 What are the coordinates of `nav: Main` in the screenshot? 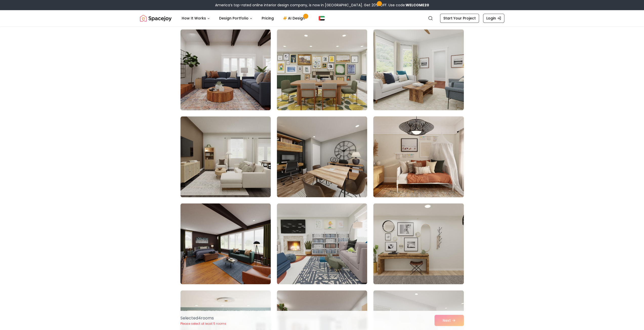 It's located at (244, 18).